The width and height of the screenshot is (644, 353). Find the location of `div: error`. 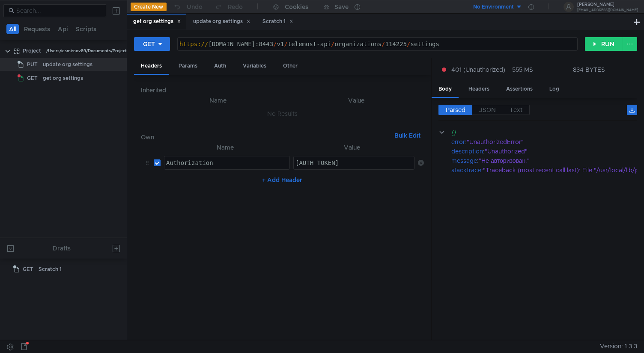

div: error is located at coordinates (458, 142).